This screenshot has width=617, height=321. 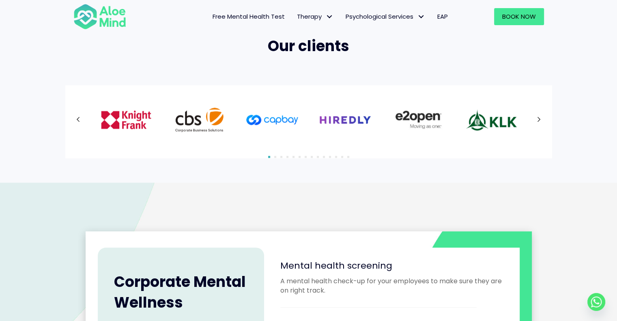 I want to click on a: Book Now, so click(x=519, y=17).